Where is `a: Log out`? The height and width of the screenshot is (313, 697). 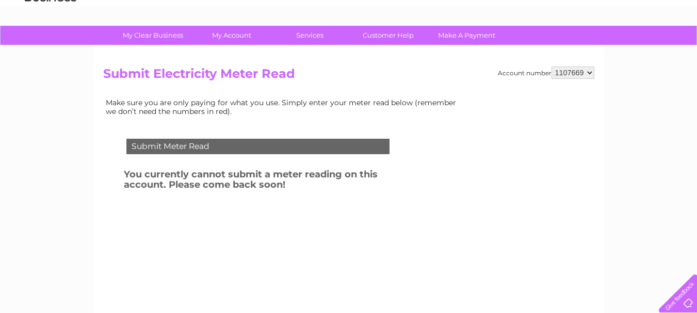
a: Log out is located at coordinates (675, 47).